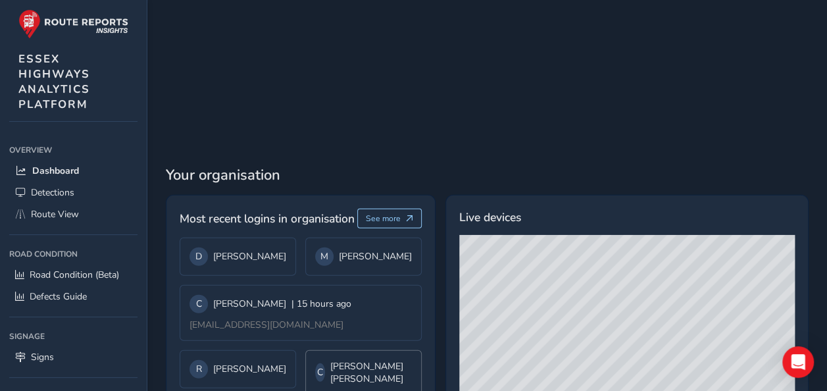 The height and width of the screenshot is (391, 827). I want to click on span: Signs, so click(42, 356).